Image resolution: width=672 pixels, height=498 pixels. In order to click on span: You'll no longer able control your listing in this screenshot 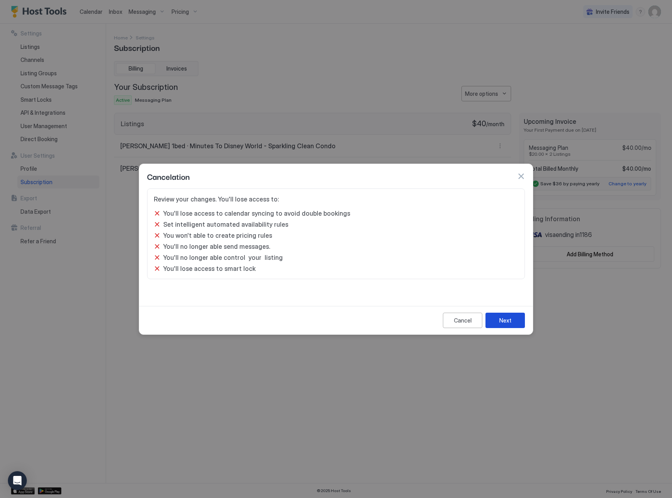, I will do `click(223, 258)`.